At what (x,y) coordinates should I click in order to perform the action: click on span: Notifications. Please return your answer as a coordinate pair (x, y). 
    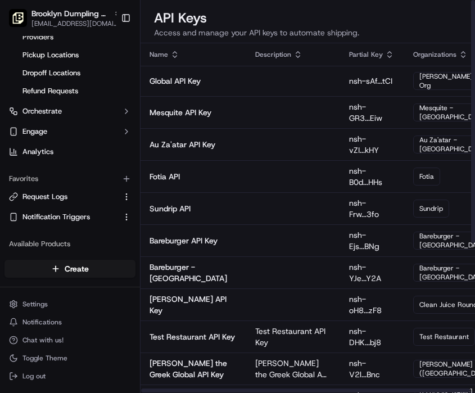
    Looking at the image, I should click on (42, 322).